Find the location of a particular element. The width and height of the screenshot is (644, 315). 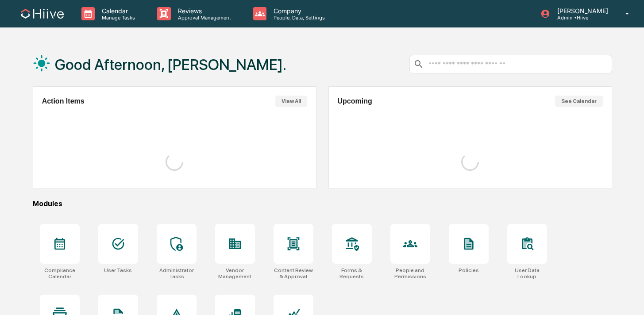

p: Approval Management is located at coordinates (203, 18).